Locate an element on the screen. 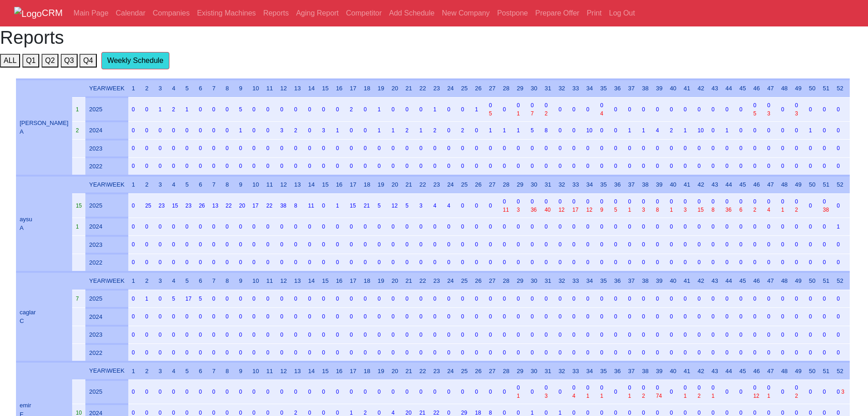 This screenshot has width=868, height=416. a: Existing Machines is located at coordinates (226, 13).